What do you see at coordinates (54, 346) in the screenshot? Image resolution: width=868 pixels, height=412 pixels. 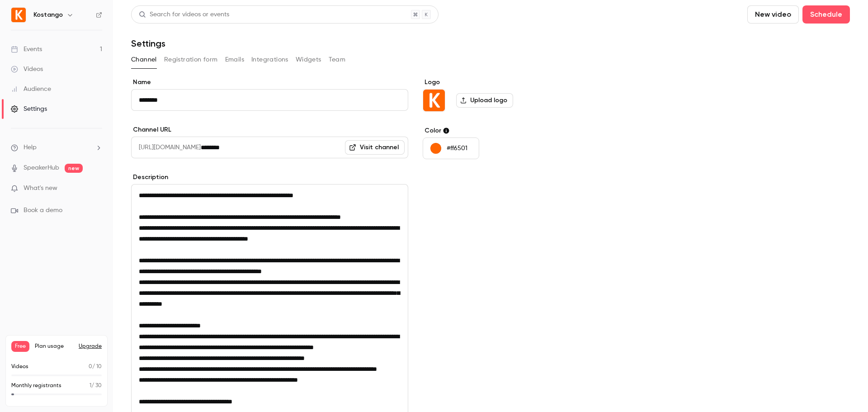 I see `span: Plan usage` at bounding box center [54, 346].